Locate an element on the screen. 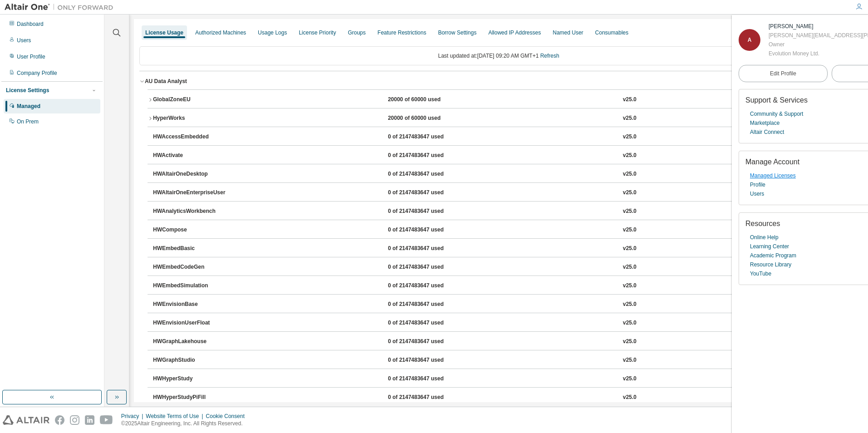 Image resolution: width=868 pixels, height=433 pixels. div: Privacy is located at coordinates (133, 416).